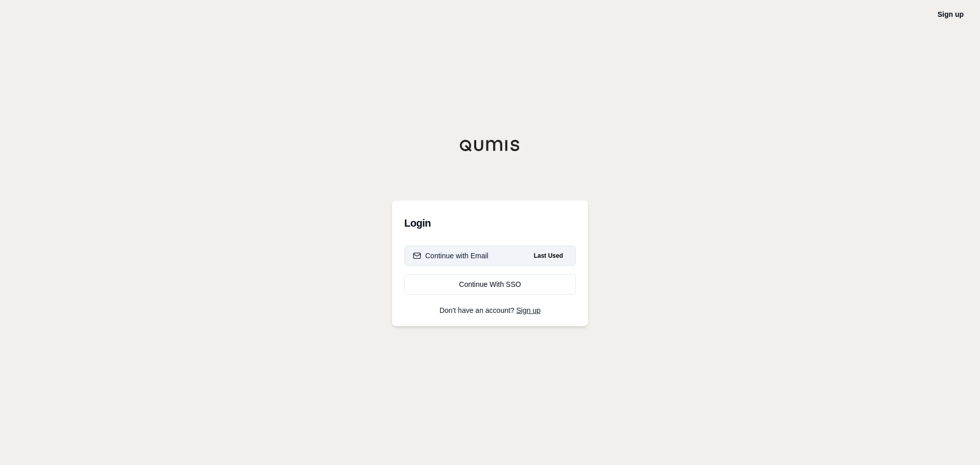  What do you see at coordinates (490, 284) in the screenshot?
I see `div: Continue With SSO` at bounding box center [490, 284].